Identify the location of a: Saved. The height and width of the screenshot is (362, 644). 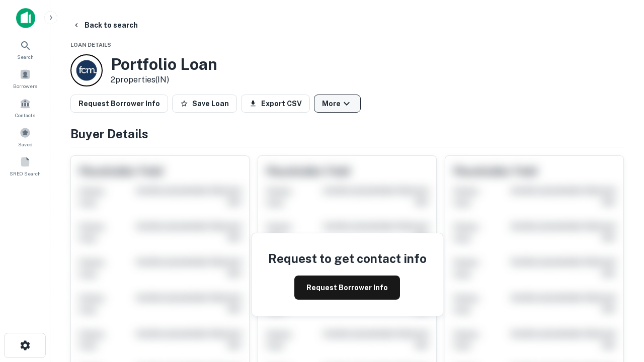
(25, 137).